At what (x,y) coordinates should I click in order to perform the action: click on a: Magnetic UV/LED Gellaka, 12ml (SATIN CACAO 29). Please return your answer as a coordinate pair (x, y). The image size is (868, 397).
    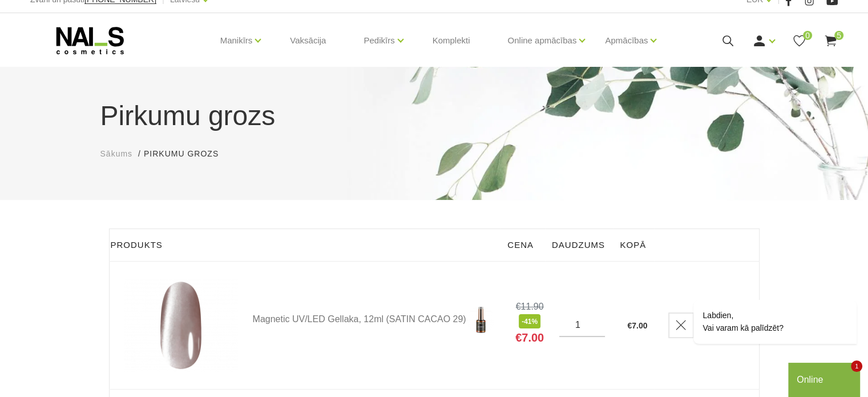
    Looking at the image, I should click on (377, 320).